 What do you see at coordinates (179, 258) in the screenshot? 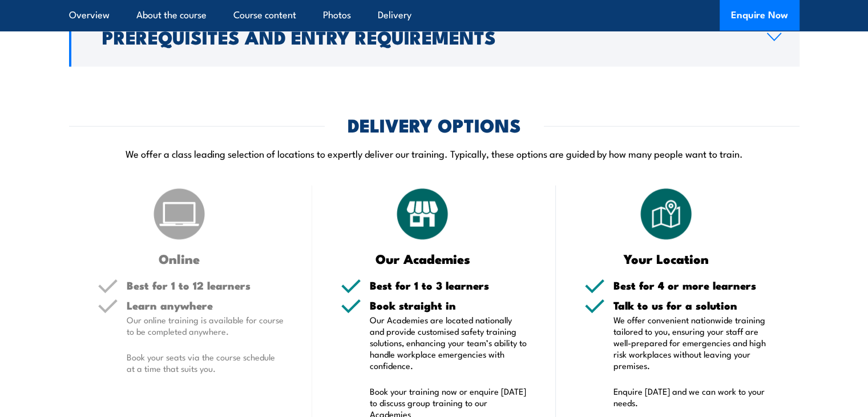
I see `h3: Online` at bounding box center [179, 258].